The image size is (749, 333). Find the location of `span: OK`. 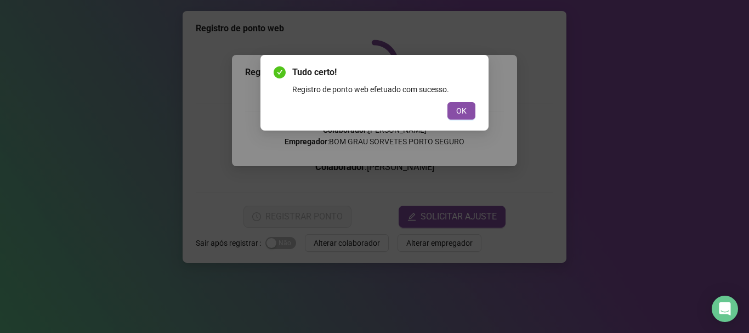

span: OK is located at coordinates (461, 111).